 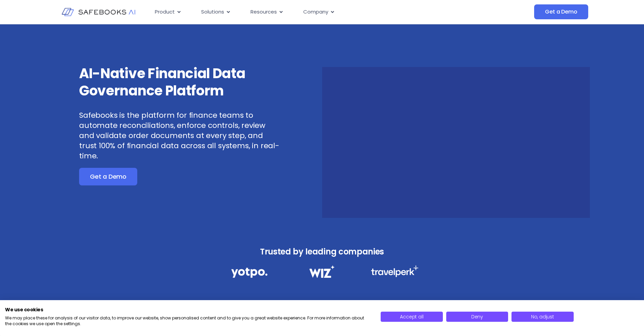 What do you see at coordinates (542, 317) in the screenshot?
I see `button: Adjust cookie preferences` at bounding box center [542, 317].